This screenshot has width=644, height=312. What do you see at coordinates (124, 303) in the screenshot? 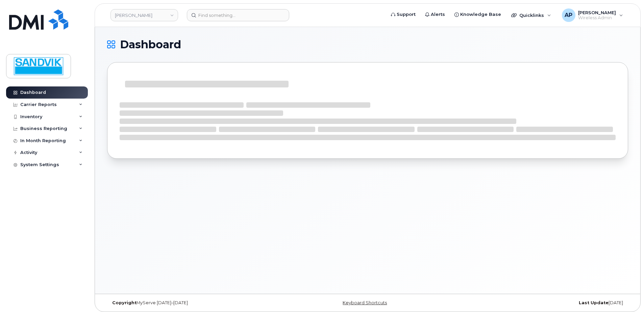
I see `strong: Copyright` at bounding box center [124, 303].